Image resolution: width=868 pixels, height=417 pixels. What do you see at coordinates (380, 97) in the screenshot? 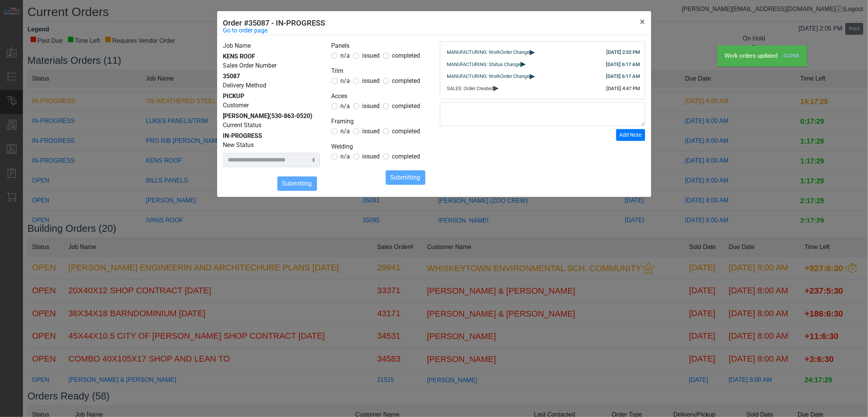
I see `legend: Acces` at bounding box center [380, 97].